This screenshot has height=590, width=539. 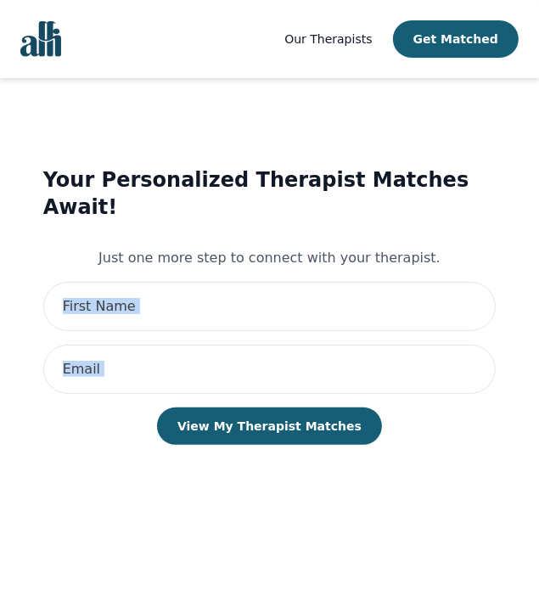 I want to click on button: View My Therapist Matches, so click(x=269, y=426).